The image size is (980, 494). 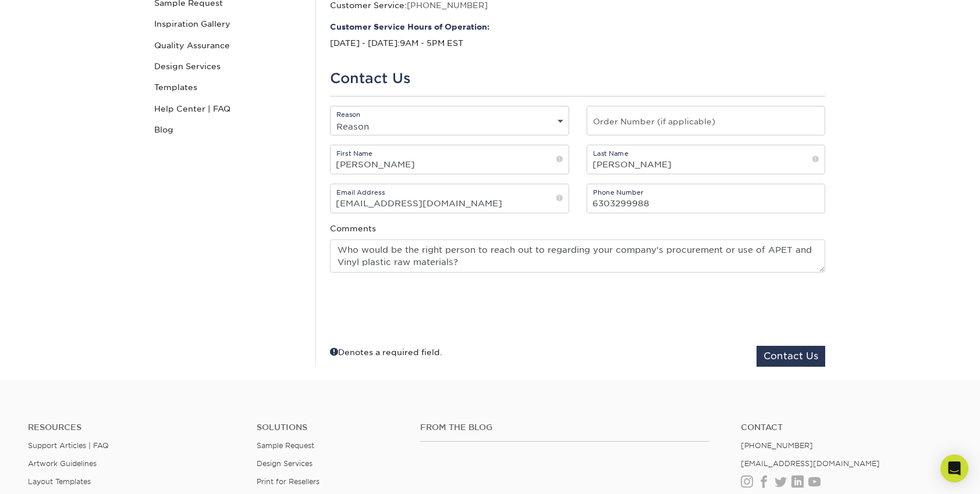 What do you see at coordinates (133, 427) in the screenshot?
I see `h4: Resources` at bounding box center [133, 427].